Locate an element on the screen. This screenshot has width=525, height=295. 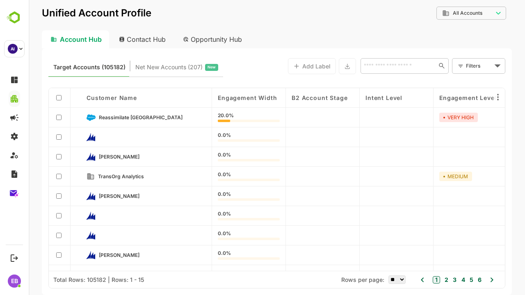
div: 20.0% is located at coordinates (220, 118).